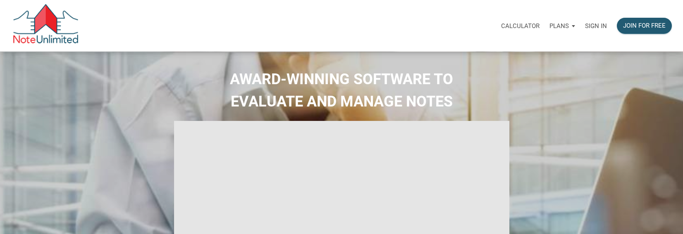  I want to click on div: Join for free, so click(644, 26).